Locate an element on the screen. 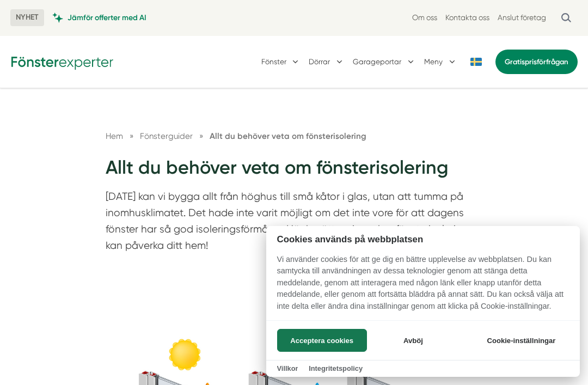 This screenshot has height=385, width=588. a: Integritetspolicy is located at coordinates (335, 368).